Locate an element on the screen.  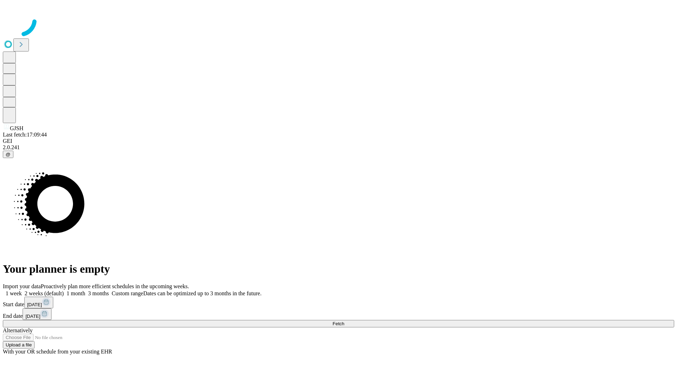
button: Upload a file is located at coordinates (19, 344).